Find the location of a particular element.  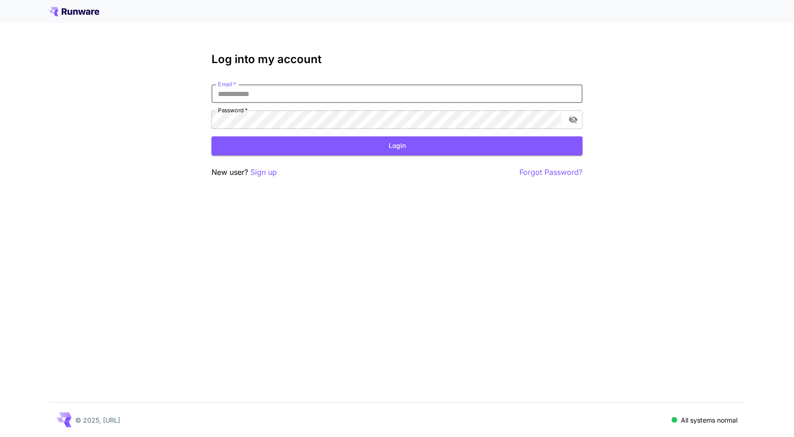

h3: Log into my account is located at coordinates (397, 59).